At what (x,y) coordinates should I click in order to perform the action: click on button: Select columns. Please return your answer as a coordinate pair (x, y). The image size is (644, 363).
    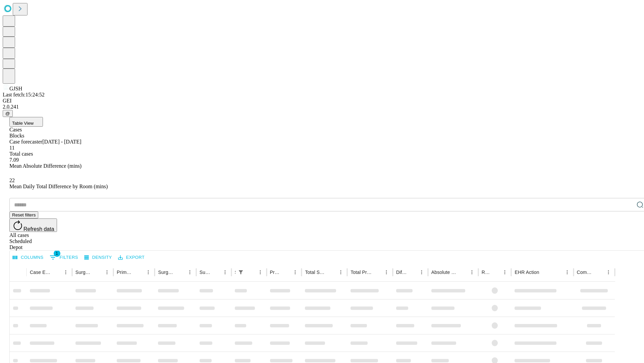
    Looking at the image, I should click on (28, 257).